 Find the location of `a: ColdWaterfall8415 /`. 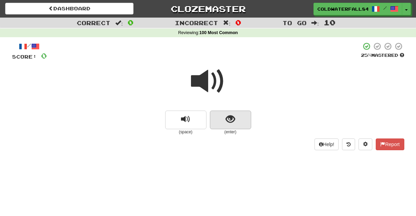

a: ColdWaterfall8415 / is located at coordinates (358, 9).